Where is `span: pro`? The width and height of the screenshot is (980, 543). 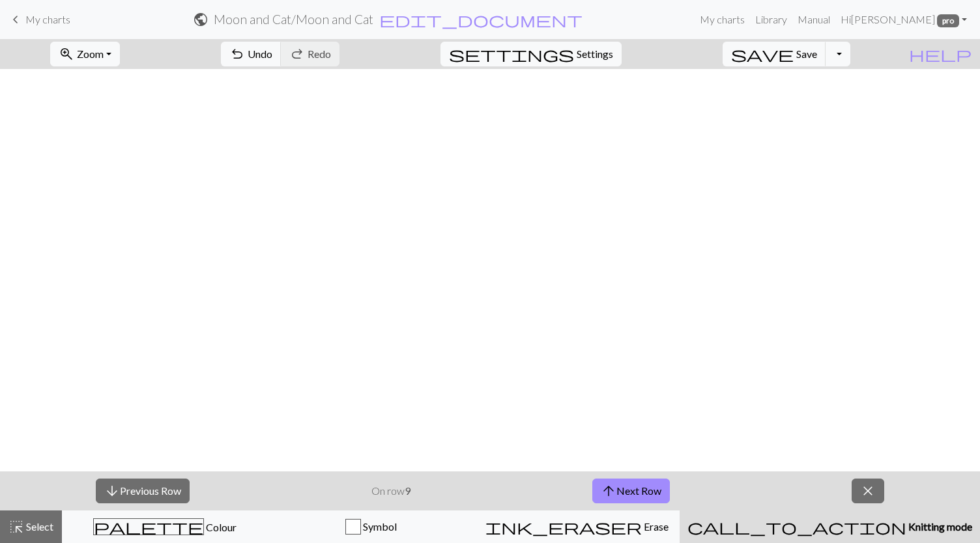 span: pro is located at coordinates (948, 21).